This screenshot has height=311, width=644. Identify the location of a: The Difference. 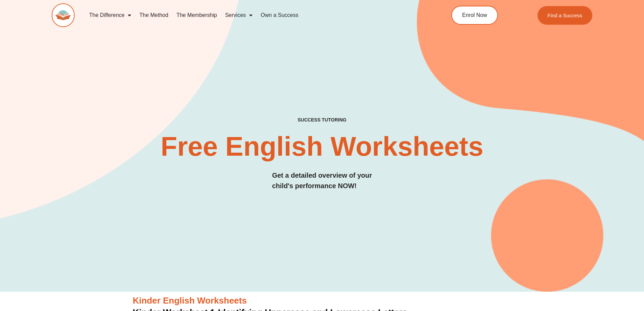
(110, 15).